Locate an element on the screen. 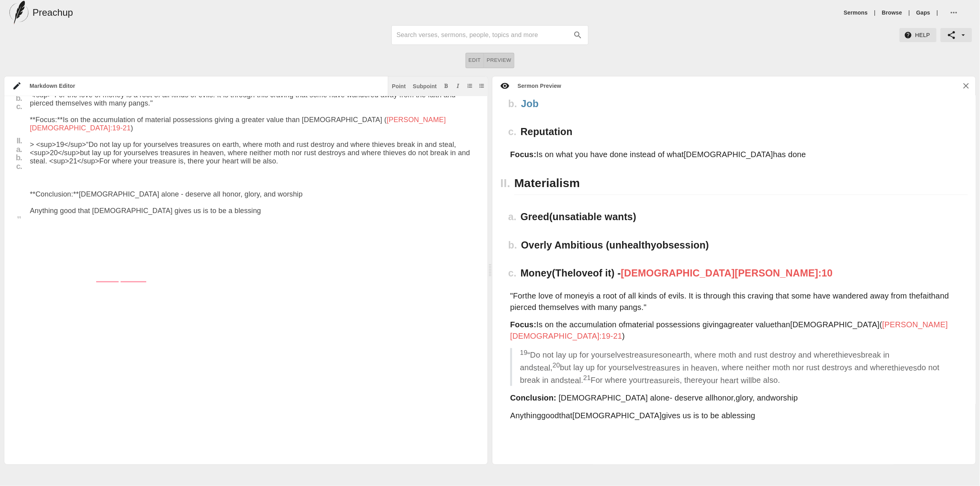  div: Point is located at coordinates (398, 87).